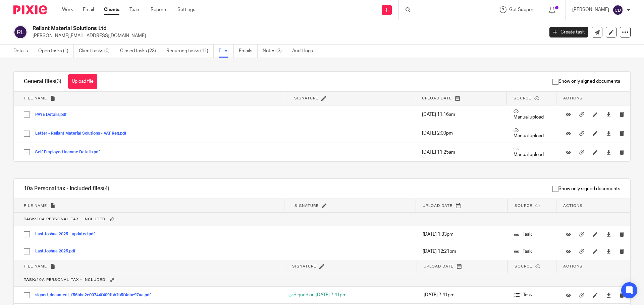  Describe the element at coordinates (56, 51) in the screenshot. I see `a: Open tasks (1)` at that location.